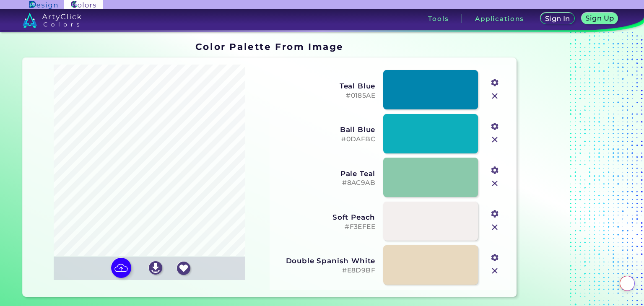 The image size is (644, 306). I want to click on a: Sign Up, so click(600, 18).